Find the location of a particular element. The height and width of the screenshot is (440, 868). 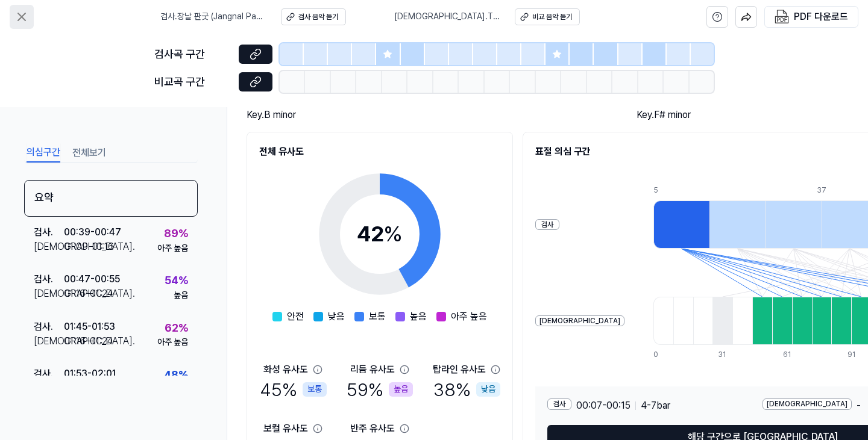

div: 0 is located at coordinates (663, 355).